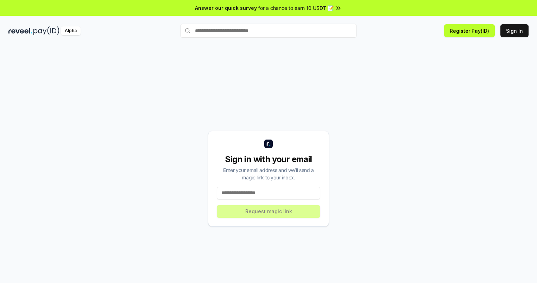  Describe the element at coordinates (269, 159) in the screenshot. I see `div: Sign in with your email` at that location.